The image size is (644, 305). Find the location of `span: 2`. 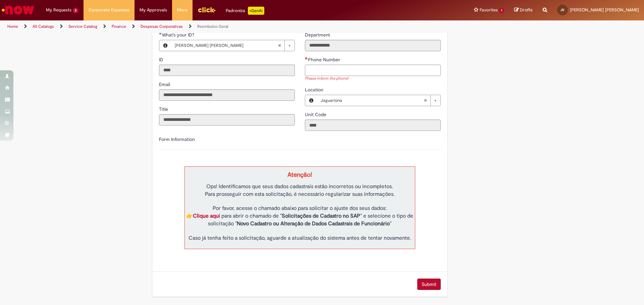

span: 2 is located at coordinates (75, 10).